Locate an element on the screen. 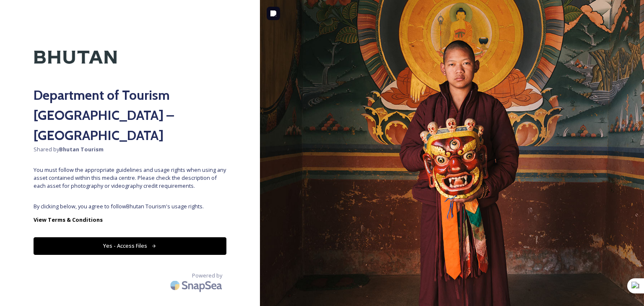  a: View Terms & Conditions is located at coordinates (130, 220).